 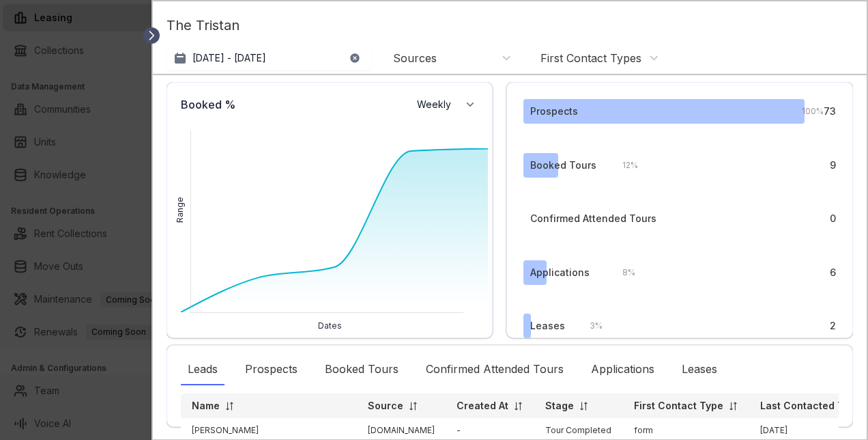 What do you see at coordinates (623, 165) in the screenshot?
I see `div: 12 %` at bounding box center [623, 165].